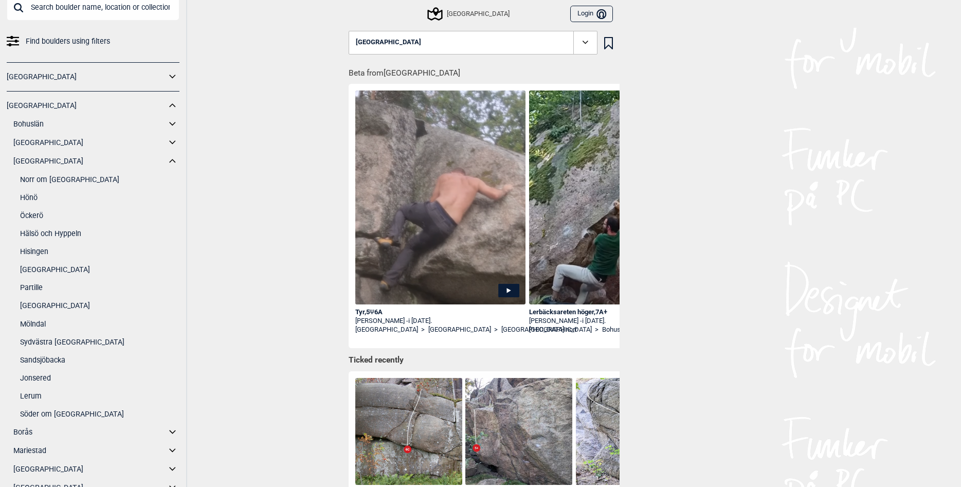 The height and width of the screenshot is (487, 961). I want to click on a: Öckerö, so click(100, 215).